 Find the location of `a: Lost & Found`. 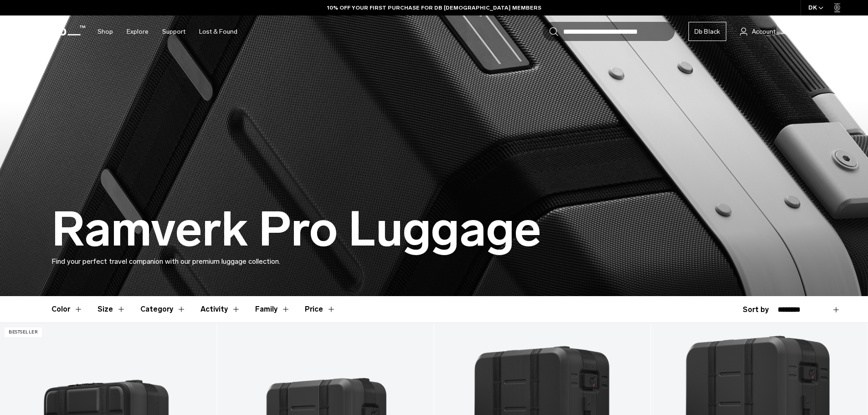

a: Lost & Found is located at coordinates (218, 31).